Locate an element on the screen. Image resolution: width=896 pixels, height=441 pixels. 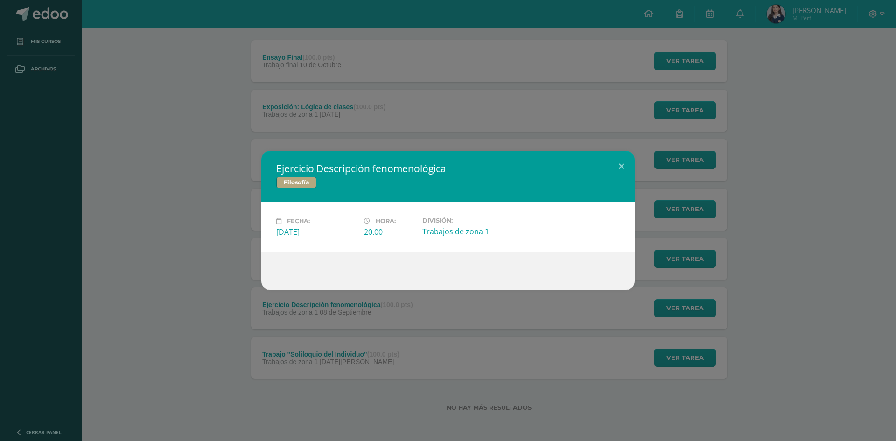
div: 20:00 is located at coordinates (389, 232).